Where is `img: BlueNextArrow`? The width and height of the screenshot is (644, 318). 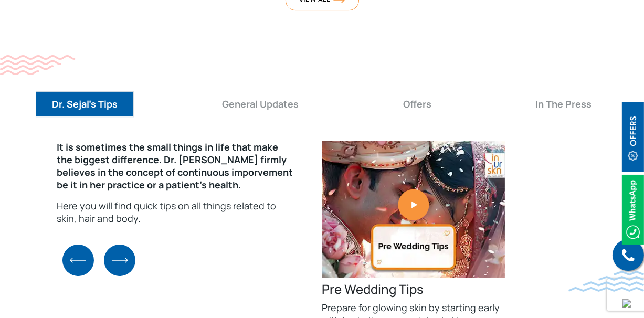
img: BlueNextArrow is located at coordinates (120, 261).